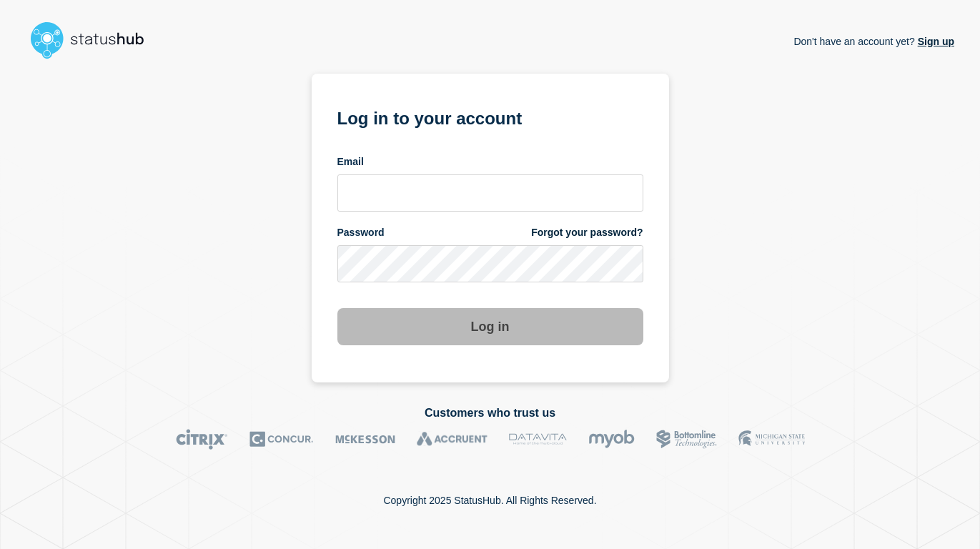 This screenshot has height=549, width=980. Describe the element at coordinates (490, 501) in the screenshot. I see `p: Copyright 2025 StatusHub. All Rights Reserved.` at that location.